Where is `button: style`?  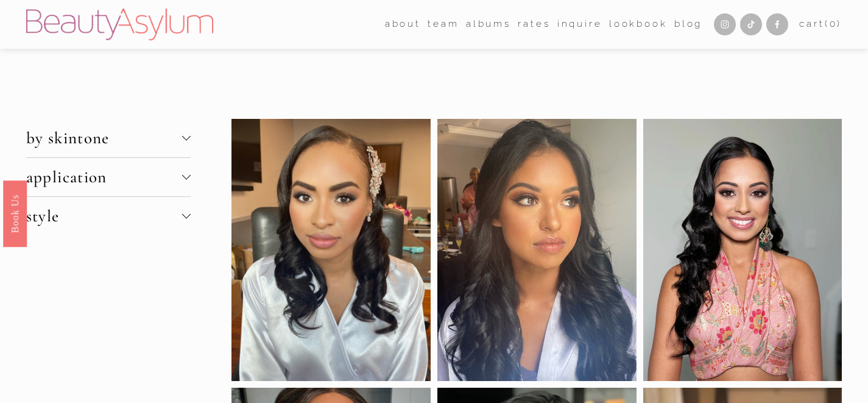
button: style is located at coordinates (109, 216).